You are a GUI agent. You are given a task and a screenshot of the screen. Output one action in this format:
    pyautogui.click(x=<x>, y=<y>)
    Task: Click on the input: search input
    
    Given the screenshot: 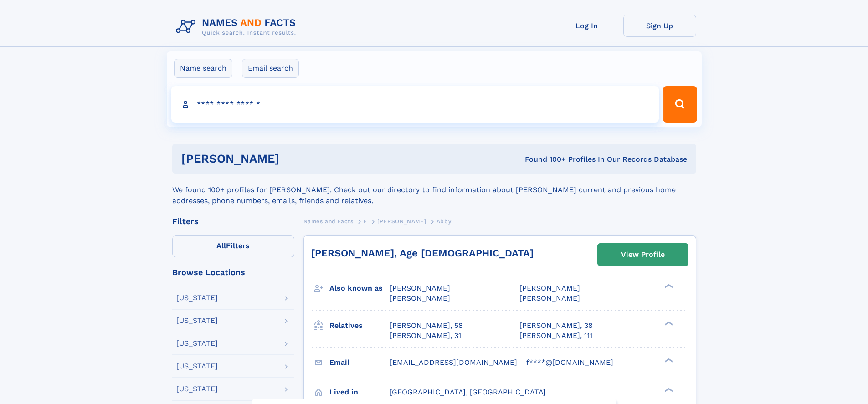 What is the action you would take?
    pyautogui.click(x=415, y=104)
    